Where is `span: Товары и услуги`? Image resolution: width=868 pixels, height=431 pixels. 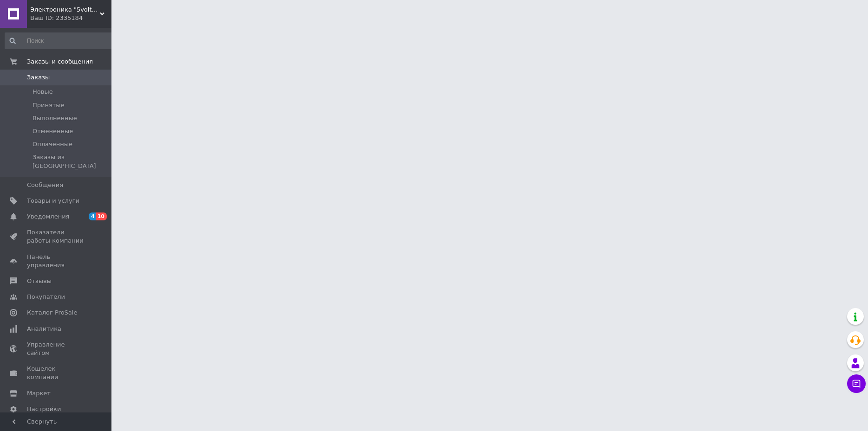
span: Товары и услуги is located at coordinates (53, 201).